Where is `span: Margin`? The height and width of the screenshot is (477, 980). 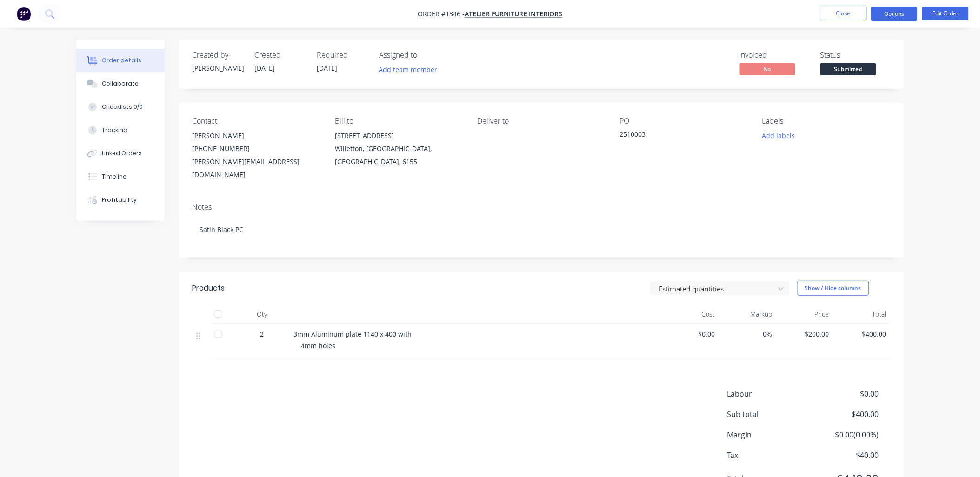
span: Margin is located at coordinates (769, 435).